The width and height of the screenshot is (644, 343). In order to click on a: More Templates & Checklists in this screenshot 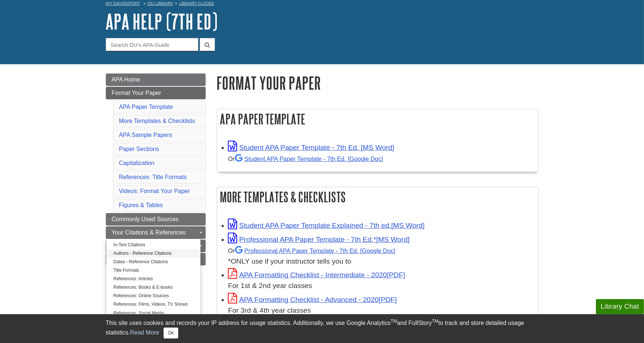, I will do `click(157, 121)`.